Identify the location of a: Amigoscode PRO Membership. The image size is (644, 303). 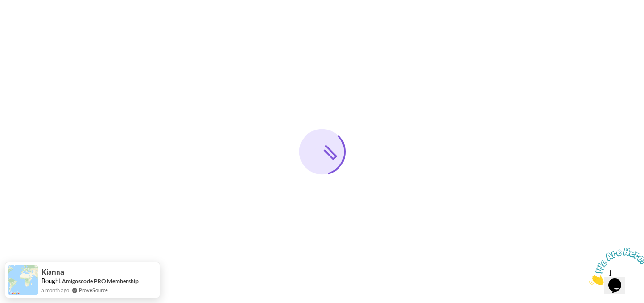
(100, 281).